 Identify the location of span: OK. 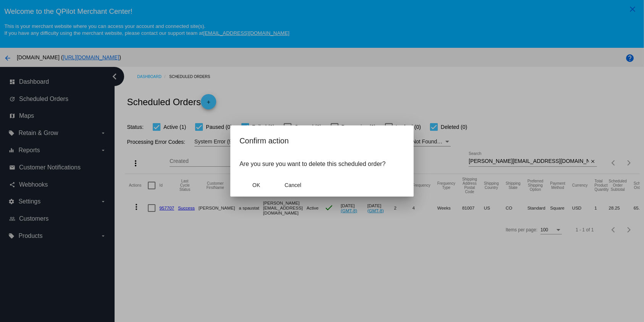
(256, 185).